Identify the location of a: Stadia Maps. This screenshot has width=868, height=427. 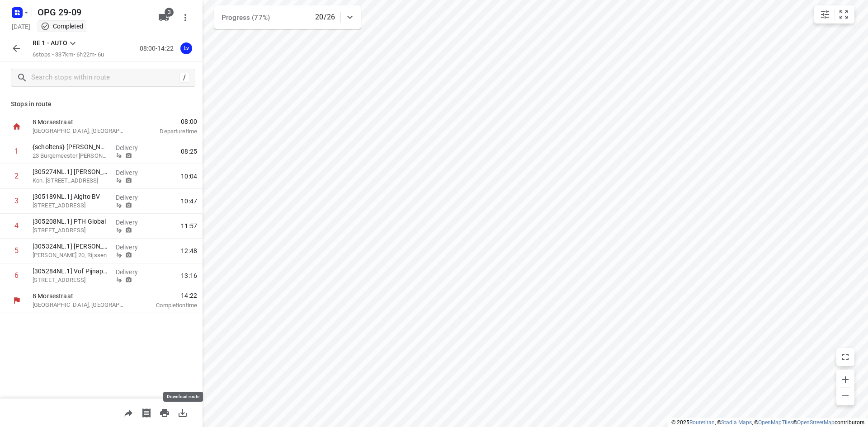
(737, 423).